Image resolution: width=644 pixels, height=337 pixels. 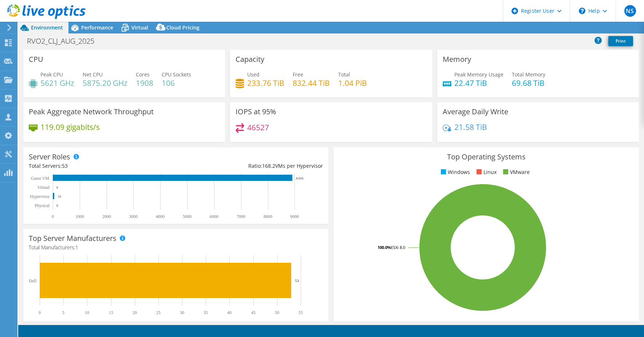 What do you see at coordinates (486, 172) in the screenshot?
I see `li: Linux` at bounding box center [486, 172].